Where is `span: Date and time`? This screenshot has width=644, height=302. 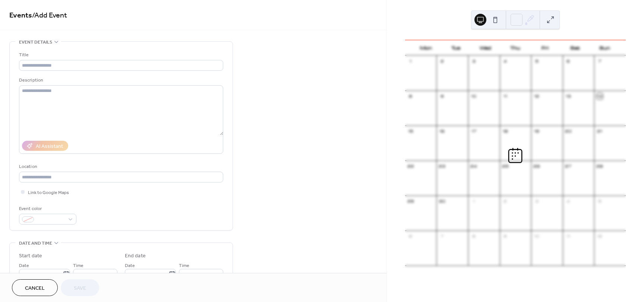
span: Date and time is located at coordinates (35, 243).